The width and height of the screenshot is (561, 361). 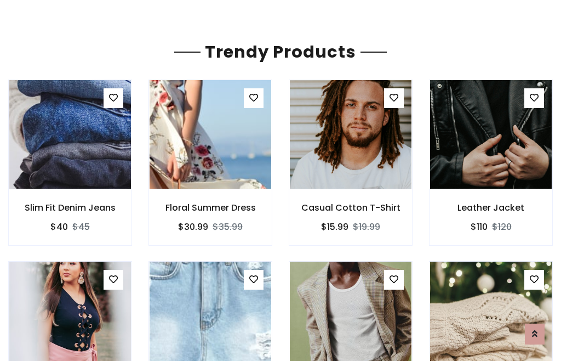 I want to click on del: $45, so click(x=81, y=226).